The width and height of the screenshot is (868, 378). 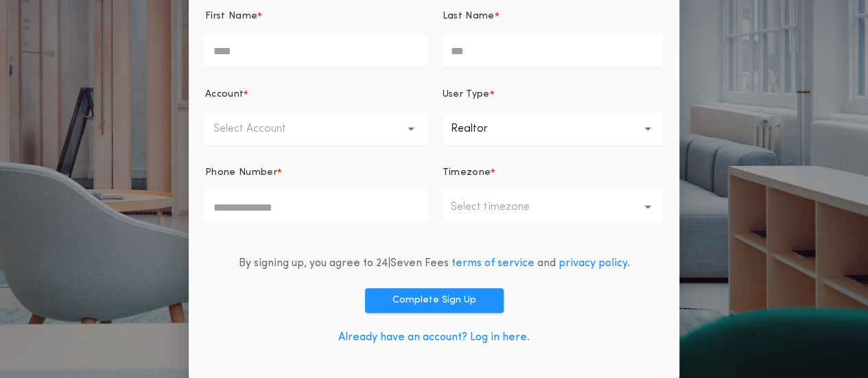 What do you see at coordinates (260, 129) in the screenshot?
I see `p: Select Account` at bounding box center [260, 129].